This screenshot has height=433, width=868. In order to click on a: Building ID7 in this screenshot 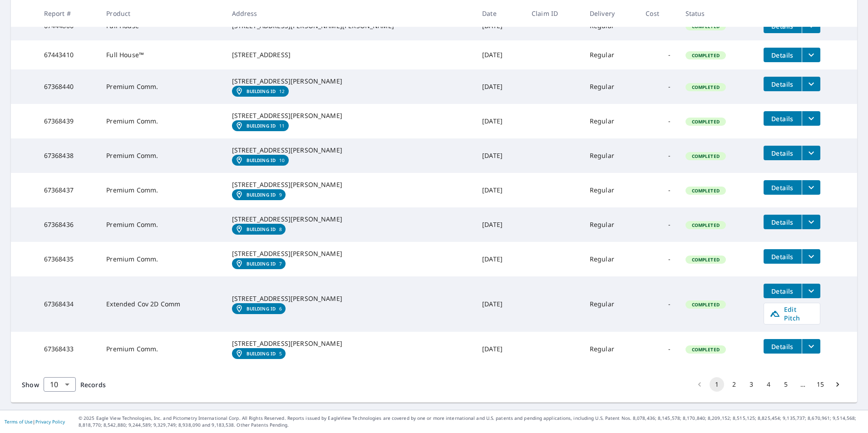, I will do `click(259, 264)`.